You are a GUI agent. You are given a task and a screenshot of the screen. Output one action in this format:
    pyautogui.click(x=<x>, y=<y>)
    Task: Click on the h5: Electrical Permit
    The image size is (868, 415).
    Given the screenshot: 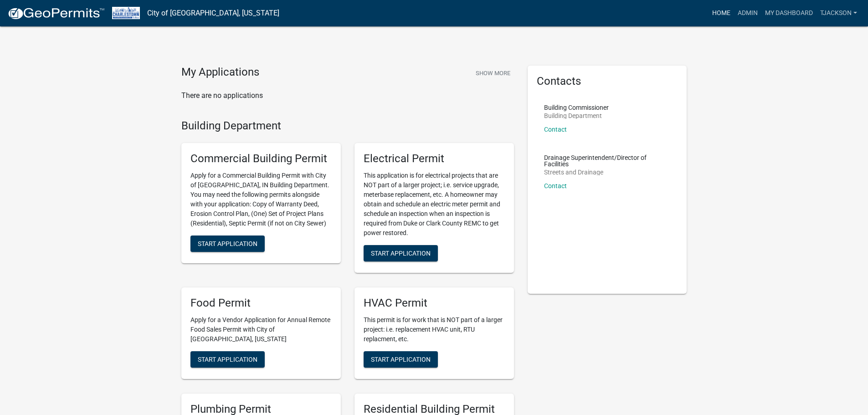 What is the action you would take?
    pyautogui.click(x=434, y=158)
    